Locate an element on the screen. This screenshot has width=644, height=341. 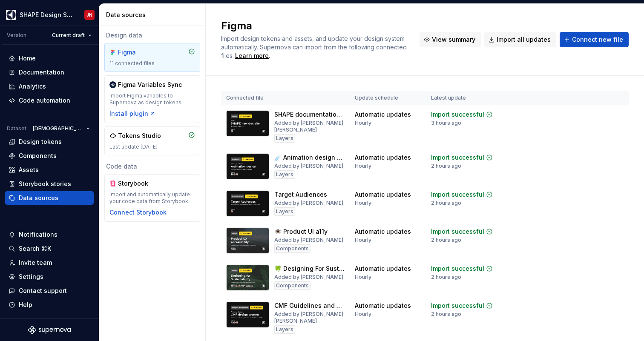
a: Data sources is located at coordinates (49, 198).